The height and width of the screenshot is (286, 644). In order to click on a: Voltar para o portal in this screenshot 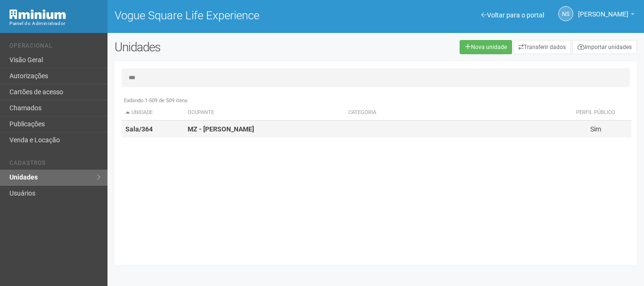, I will do `click(513, 15)`.